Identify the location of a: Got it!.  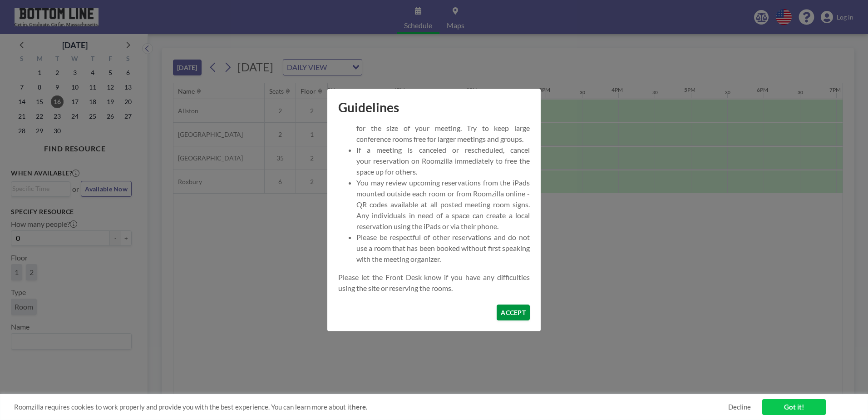
(794, 407).